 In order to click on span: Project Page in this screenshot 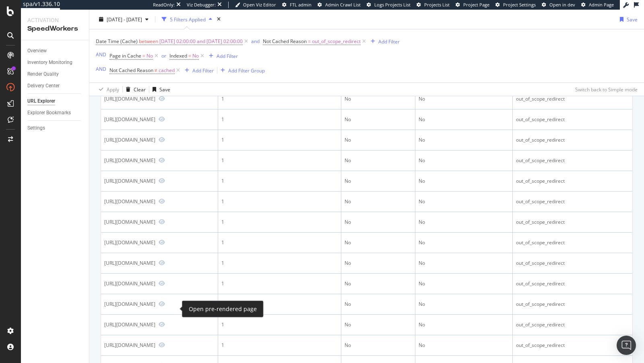, I will do `click(476, 5)`.